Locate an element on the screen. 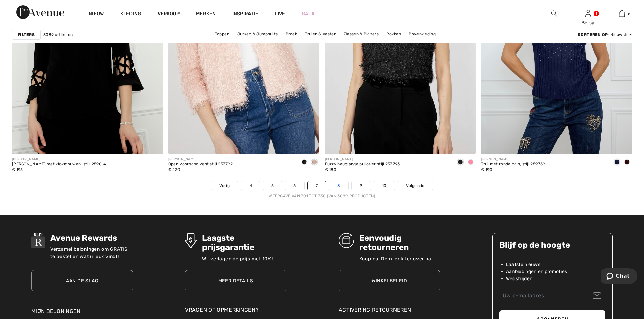  img: Mijn tas is located at coordinates (622, 13).